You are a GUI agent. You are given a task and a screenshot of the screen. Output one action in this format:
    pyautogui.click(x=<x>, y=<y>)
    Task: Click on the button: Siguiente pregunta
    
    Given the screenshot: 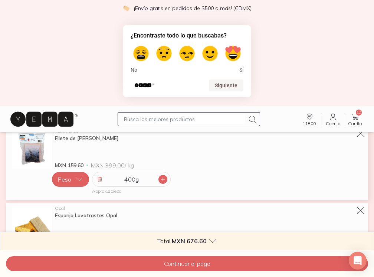 What is the action you would take?
    pyautogui.click(x=226, y=85)
    